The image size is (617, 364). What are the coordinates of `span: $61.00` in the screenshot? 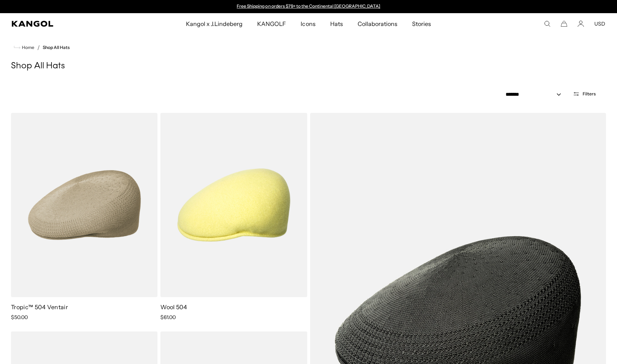 It's located at (168, 317).